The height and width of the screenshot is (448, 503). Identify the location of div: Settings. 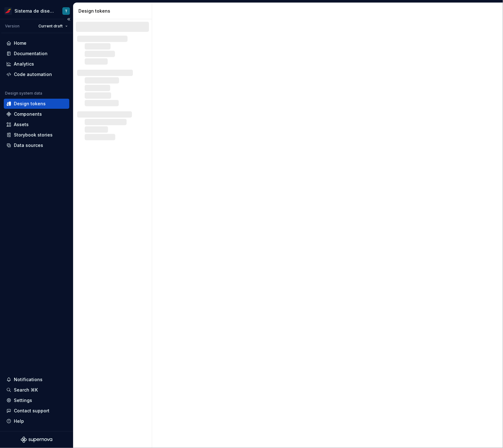
(23, 400).